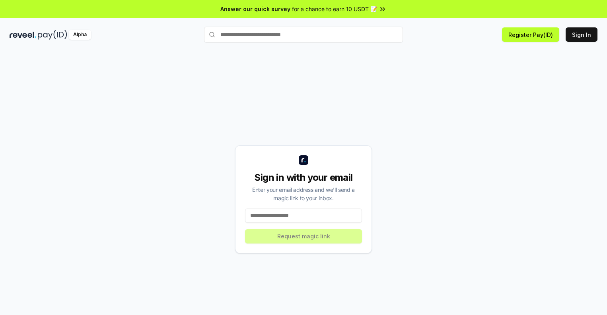 This screenshot has width=607, height=315. I want to click on div: Alpha, so click(80, 35).